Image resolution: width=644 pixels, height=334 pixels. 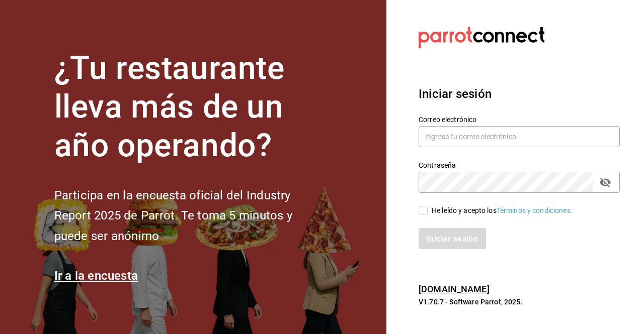 I want to click on font: Términos y condiciones., so click(x=534, y=211).